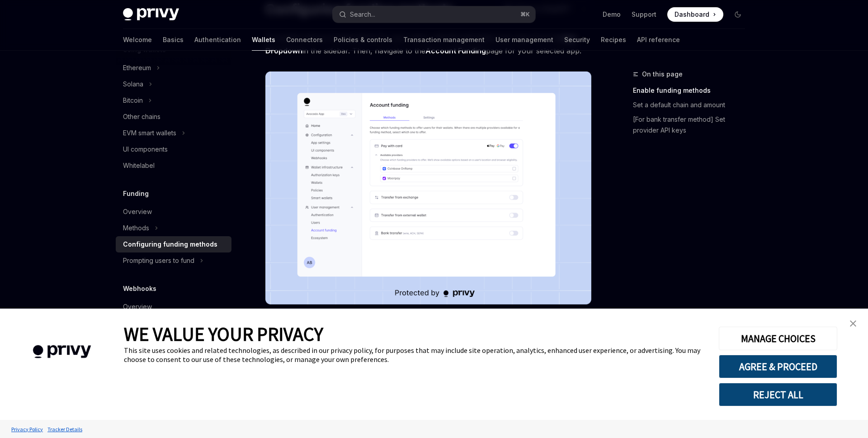 The height and width of the screenshot is (438, 868). Describe the element at coordinates (363, 40) in the screenshot. I see `a: Policies & controls` at that location.